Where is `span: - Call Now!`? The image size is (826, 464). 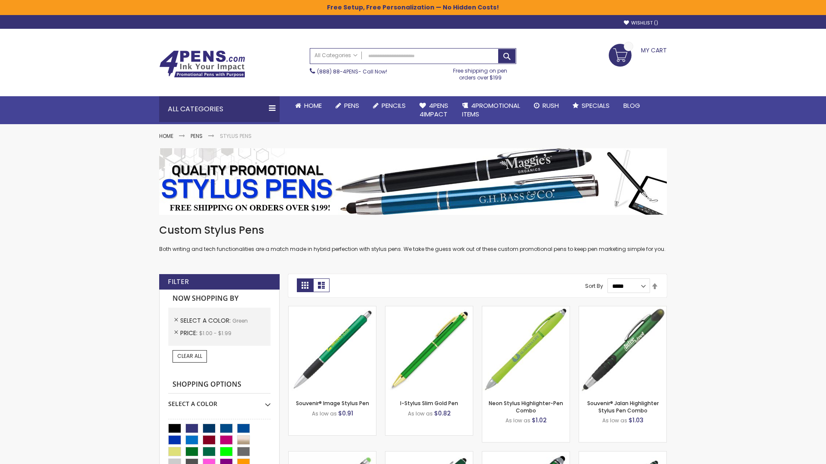
span: - Call Now! is located at coordinates (352, 71).